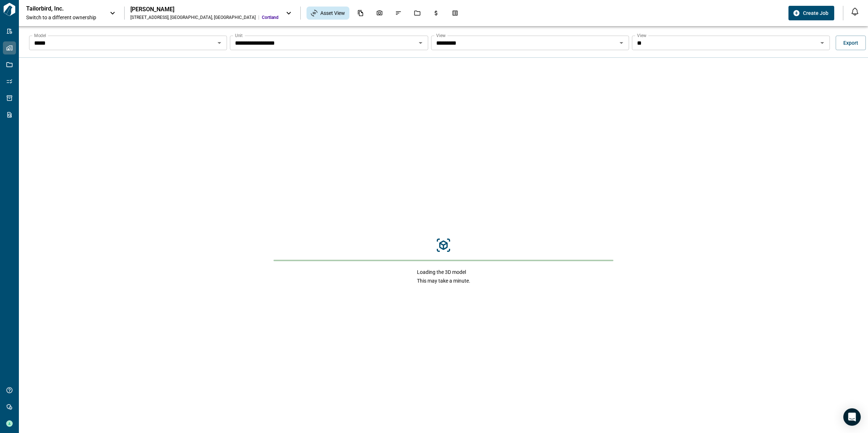 This screenshot has width=868, height=433. What do you see at coordinates (455, 13) in the screenshot?
I see `div: Takeoff Center` at bounding box center [455, 13].